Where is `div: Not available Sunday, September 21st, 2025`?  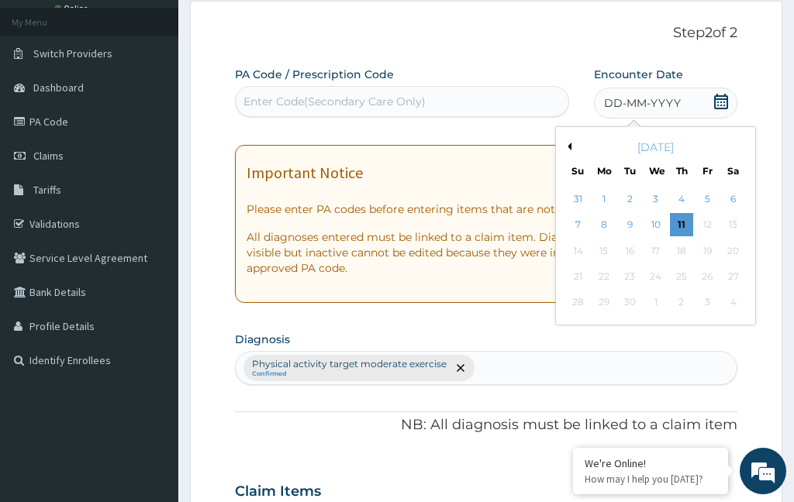
div: Not available Sunday, September 21st, 2025 is located at coordinates (578, 277).